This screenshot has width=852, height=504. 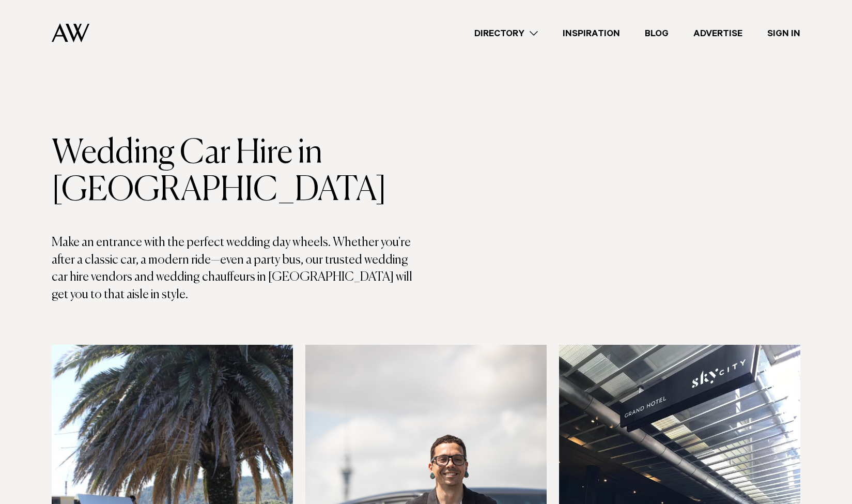 I want to click on a: Blog, so click(x=657, y=33).